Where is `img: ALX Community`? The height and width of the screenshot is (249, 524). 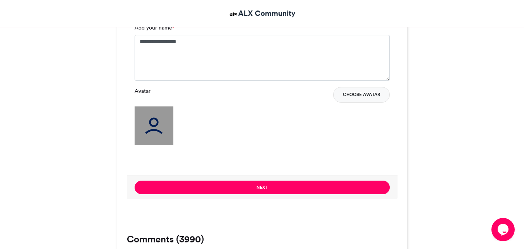 img: ALX Community is located at coordinates (233, 14).